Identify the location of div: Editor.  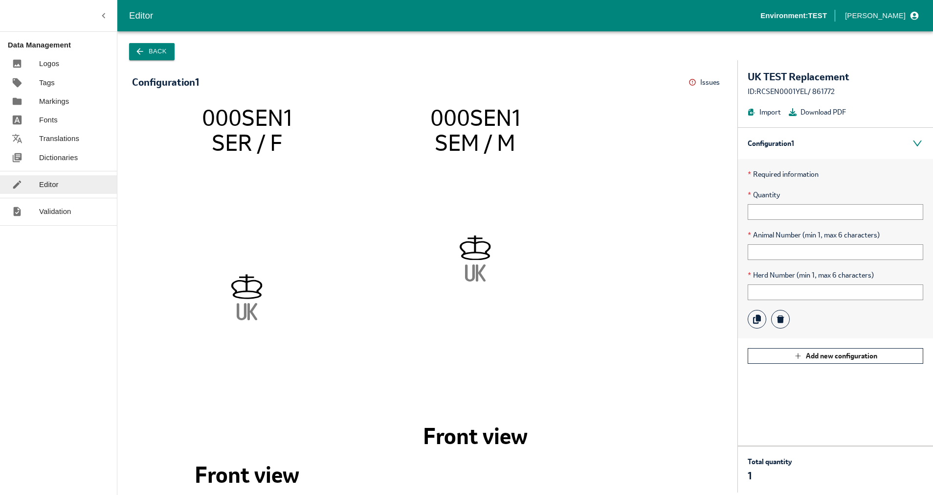
(445, 16).